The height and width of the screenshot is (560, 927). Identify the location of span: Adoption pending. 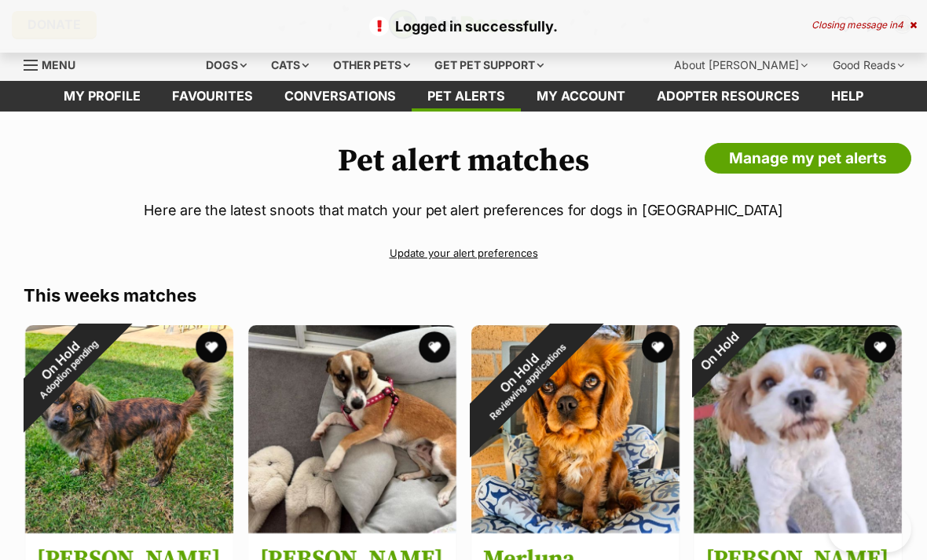
(69, 369).